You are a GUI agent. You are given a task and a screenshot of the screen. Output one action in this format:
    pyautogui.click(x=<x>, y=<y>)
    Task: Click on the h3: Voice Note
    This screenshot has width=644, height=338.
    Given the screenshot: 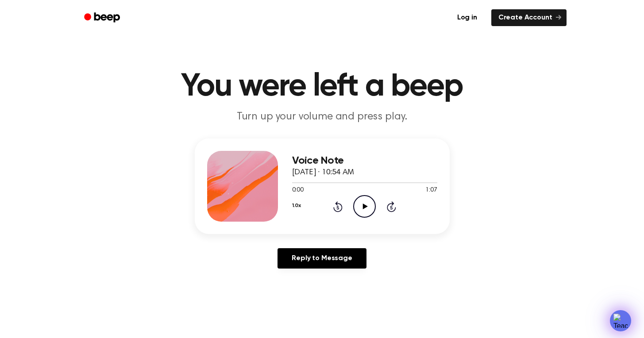 What is the action you would take?
    pyautogui.click(x=365, y=161)
    